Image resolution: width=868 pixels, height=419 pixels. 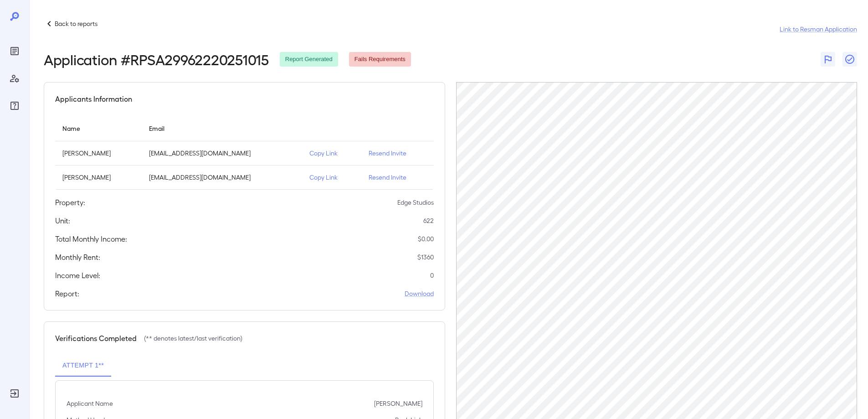 What do you see at coordinates (425, 257) in the screenshot?
I see `p: $ 1360` at bounding box center [425, 257].